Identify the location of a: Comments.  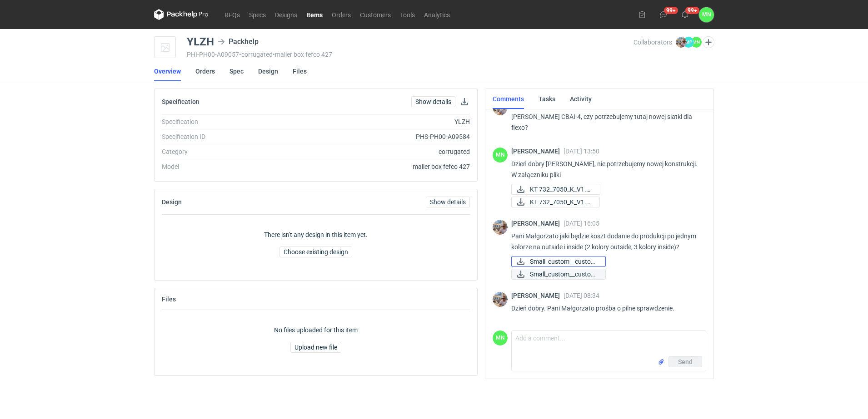
(508, 99).